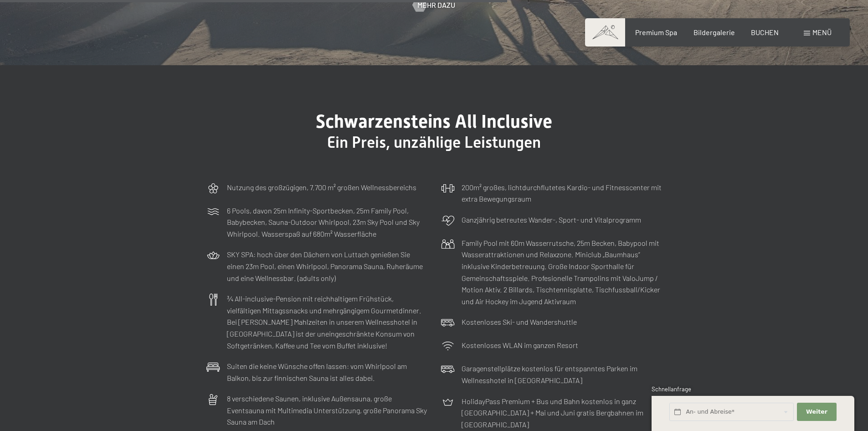 Image resolution: width=868 pixels, height=431 pixels. What do you see at coordinates (714, 32) in the screenshot?
I see `a: Bildergalerie` at bounding box center [714, 32].